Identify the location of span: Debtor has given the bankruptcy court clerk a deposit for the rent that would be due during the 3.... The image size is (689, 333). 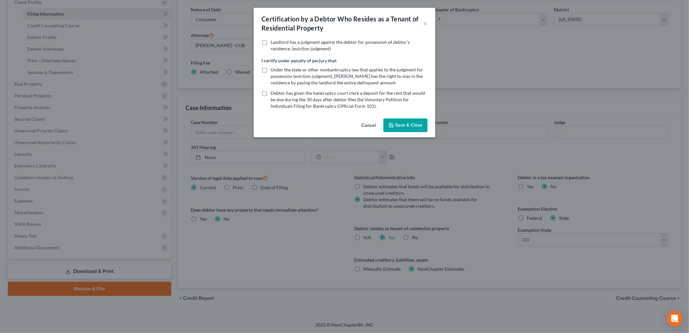
(348, 99).